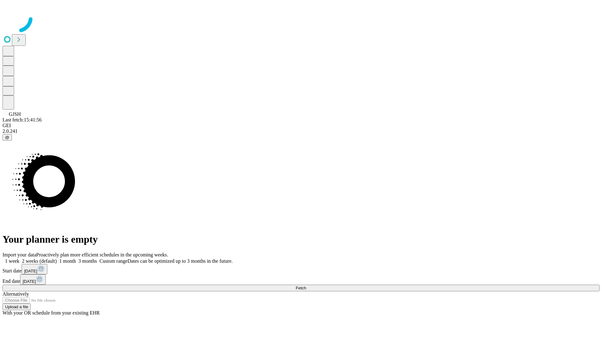  Describe the element at coordinates (301, 288) in the screenshot. I see `button: Fetch` at that location.